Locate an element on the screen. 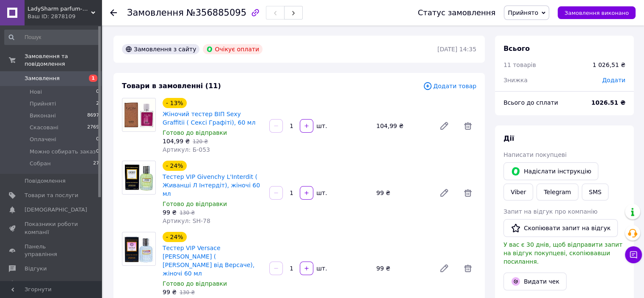 This screenshot has width=644, height=298. img: Тестер VIP Givenchy L'Interdit ( Живанші Л Інтердіт), жіночі 60 мл is located at coordinates (138, 178).